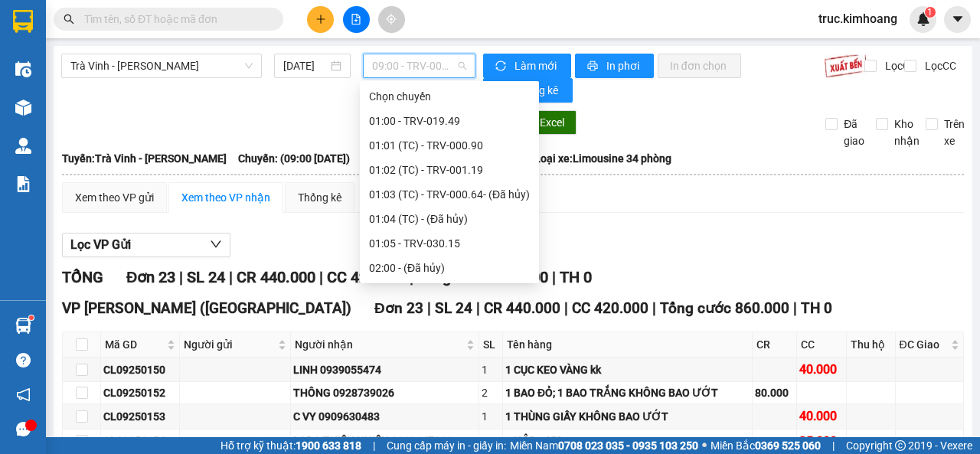 Image resolution: width=980 pixels, height=454 pixels. Describe the element at coordinates (939, 66) in the screenshot. I see `span: Lọc CC` at that location.